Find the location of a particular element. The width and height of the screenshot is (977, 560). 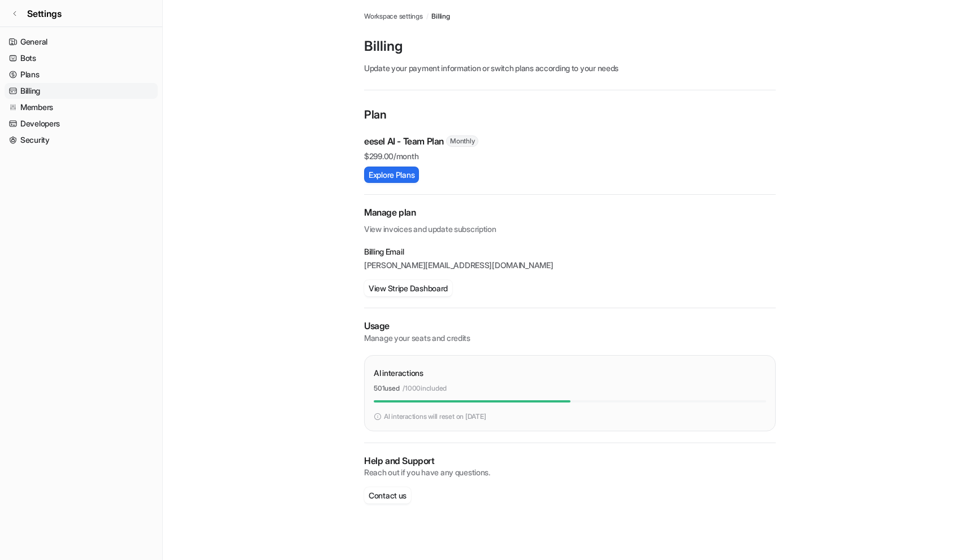

p: View invoices and update subscription is located at coordinates (570, 227).